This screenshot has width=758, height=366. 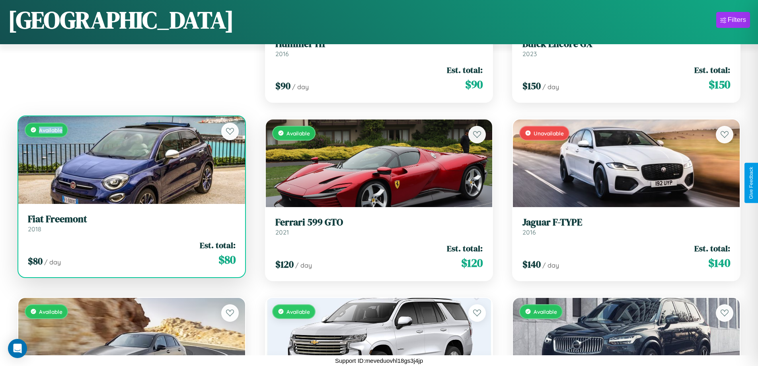 What do you see at coordinates (282, 232) in the screenshot?
I see `span: 2021` at bounding box center [282, 232].